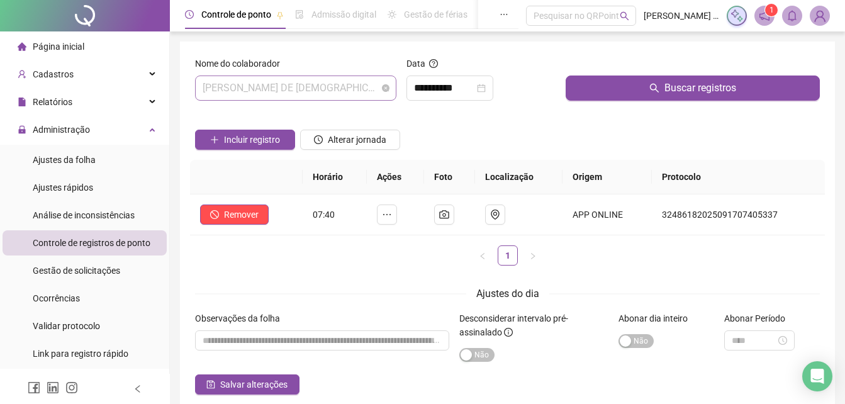 The image size is (845, 404). What do you see at coordinates (56, 298) in the screenshot?
I see `span: Ocorrências` at bounding box center [56, 298].